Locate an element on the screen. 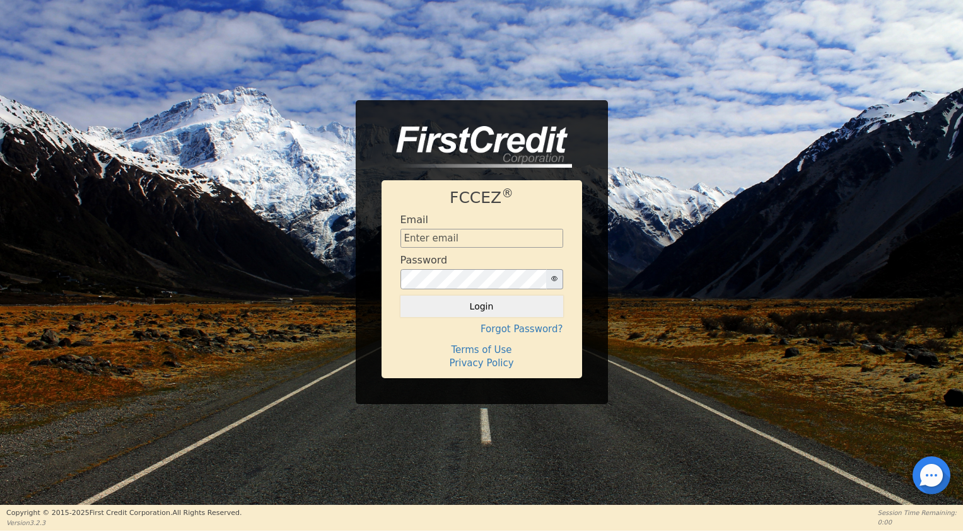  button: Login is located at coordinates (482, 306).